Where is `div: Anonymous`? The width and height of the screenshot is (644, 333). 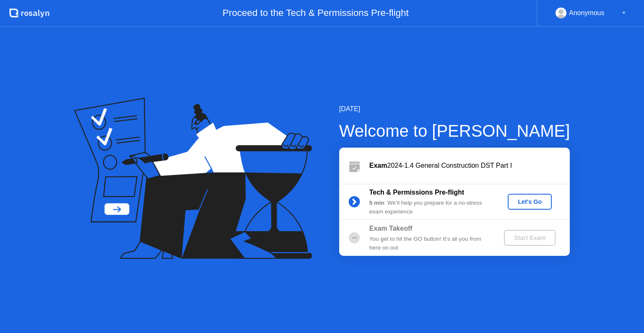 div: Anonymous is located at coordinates (587, 13).